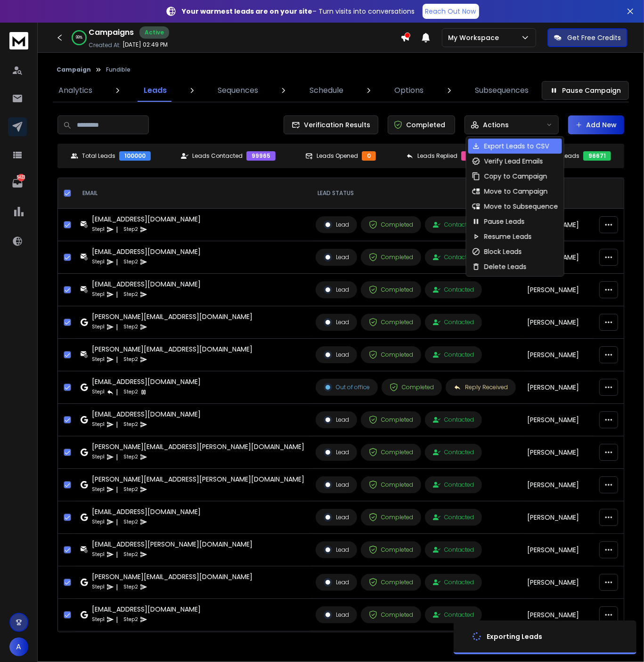 This screenshot has height=662, width=644. Describe the element at coordinates (261, 156) in the screenshot. I see `div: 99965` at that location.